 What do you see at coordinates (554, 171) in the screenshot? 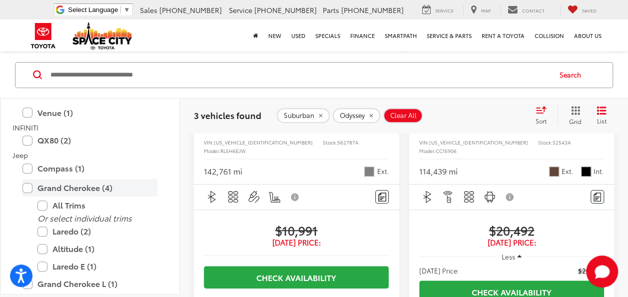
I see `span: Havana Metallic` at bounding box center [554, 171].